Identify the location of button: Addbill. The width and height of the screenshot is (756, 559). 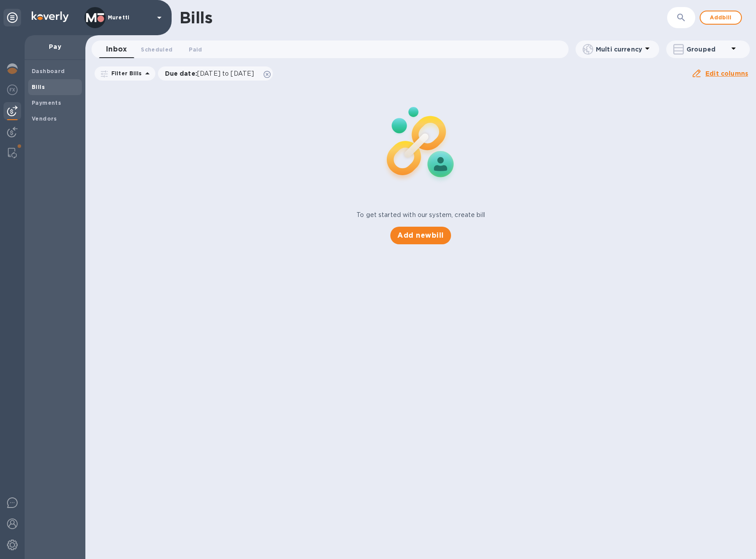
(720, 18).